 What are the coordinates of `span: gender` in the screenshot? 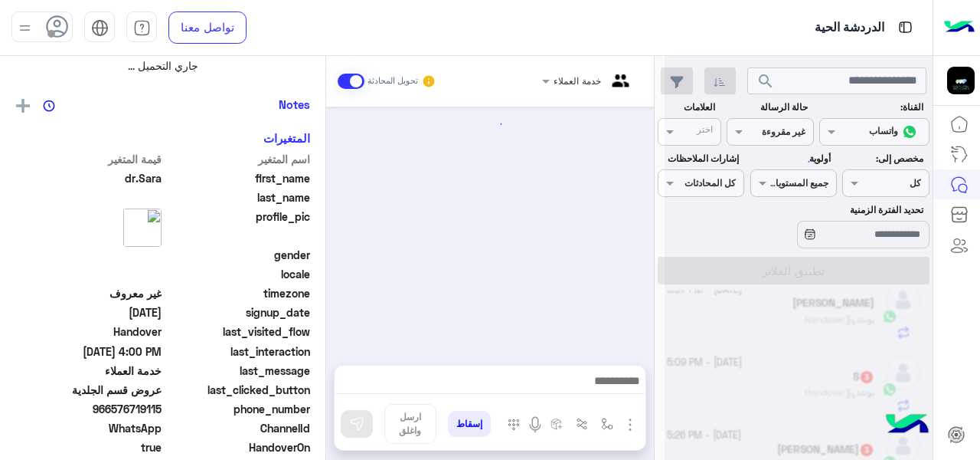 It's located at (238, 254).